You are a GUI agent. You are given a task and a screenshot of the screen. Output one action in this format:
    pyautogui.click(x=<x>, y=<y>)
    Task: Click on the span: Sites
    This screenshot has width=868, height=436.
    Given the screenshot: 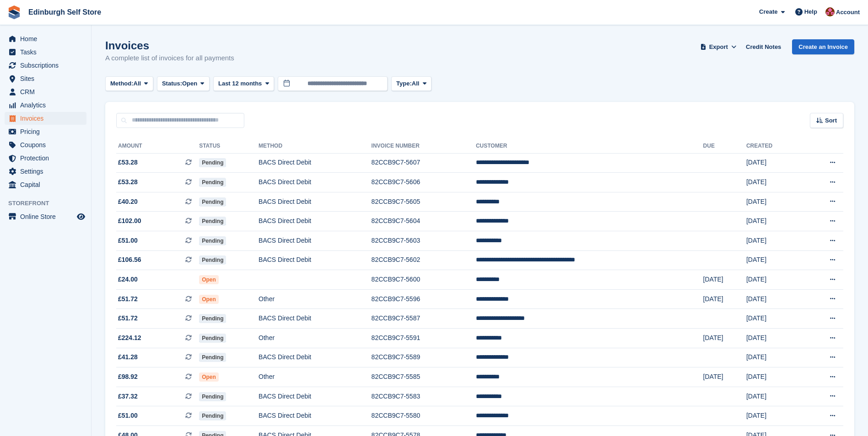 What is the action you would take?
    pyautogui.click(x=48, y=79)
    